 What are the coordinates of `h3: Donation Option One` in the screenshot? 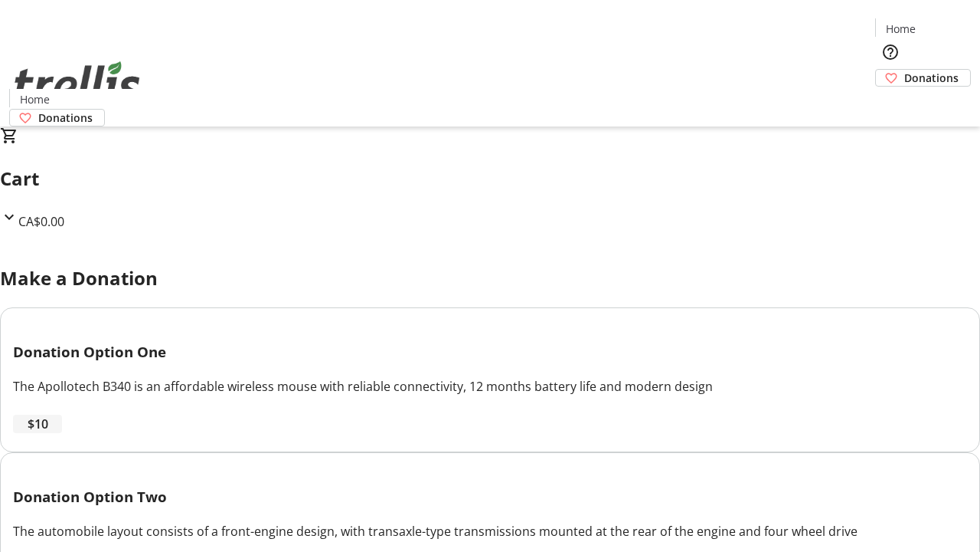 It's located at (490, 352).